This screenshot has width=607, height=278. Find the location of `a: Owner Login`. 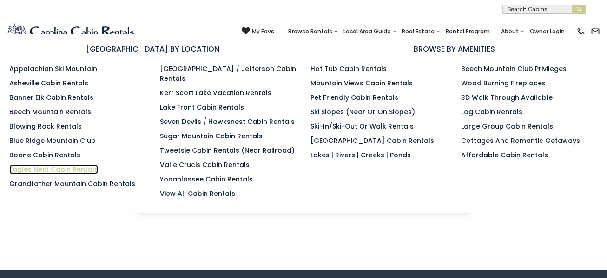

a: Owner Login is located at coordinates (547, 32).